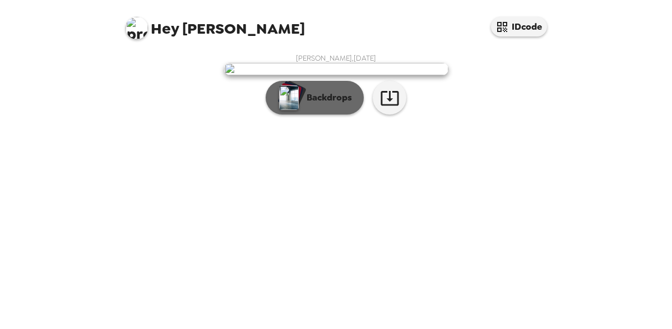 Image resolution: width=672 pixels, height=329 pixels. What do you see at coordinates (326, 98) in the screenshot?
I see `p: Backdrops` at bounding box center [326, 98].